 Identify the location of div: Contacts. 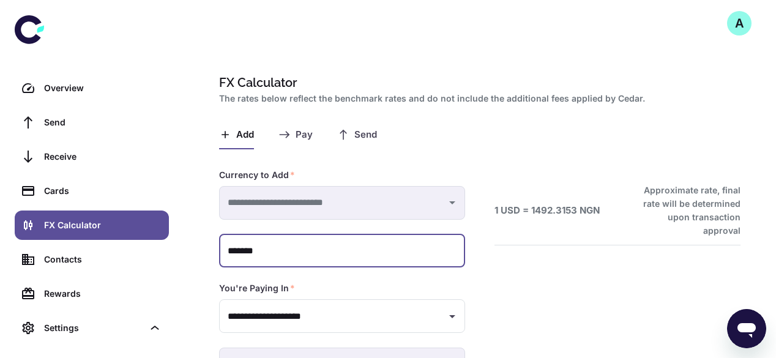
(103, 259).